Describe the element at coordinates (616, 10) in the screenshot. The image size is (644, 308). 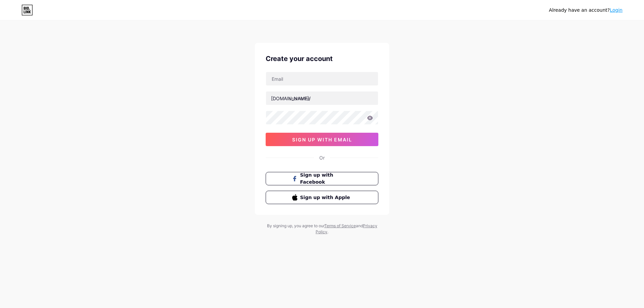
I see `a: Login` at that location.